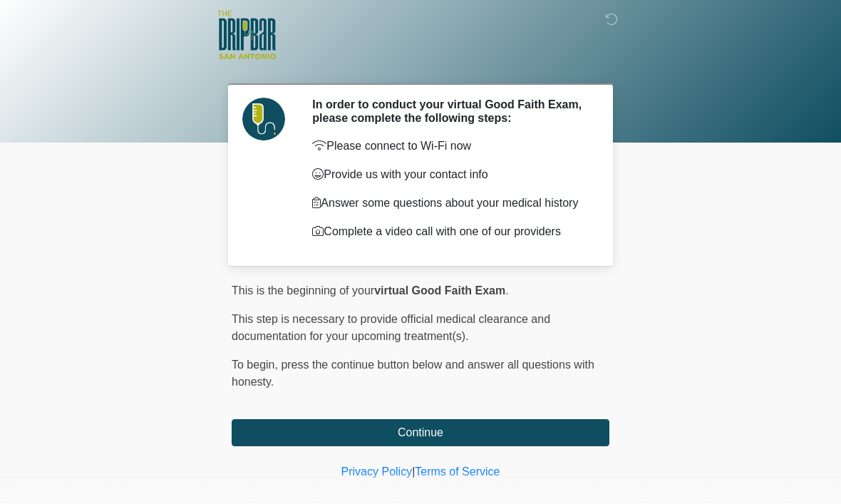 The height and width of the screenshot is (504, 841). I want to click on p: Answer some questions about your medical history, so click(450, 203).